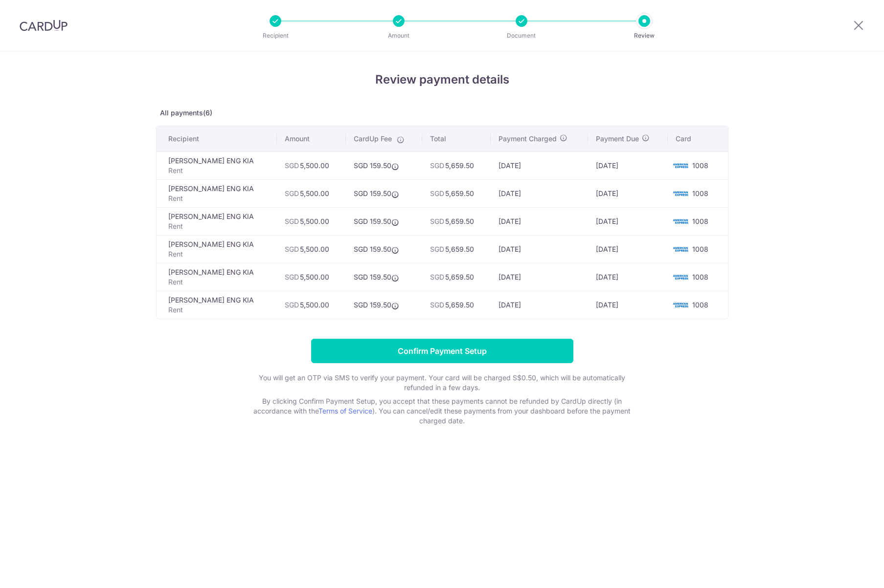 Image resolution: width=884 pixels, height=588 pixels. Describe the element at coordinates (644, 36) in the screenshot. I see `p: Review` at that location.